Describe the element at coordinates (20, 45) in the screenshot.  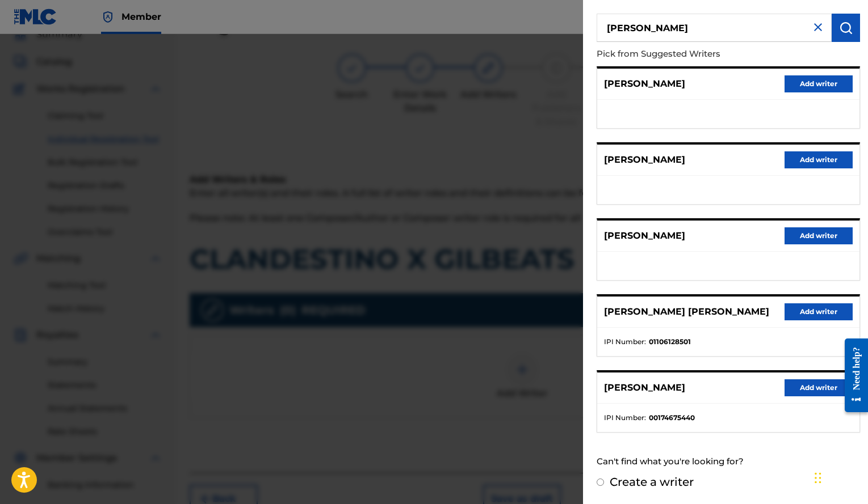
I see `div: Open Resource Center` at that location.